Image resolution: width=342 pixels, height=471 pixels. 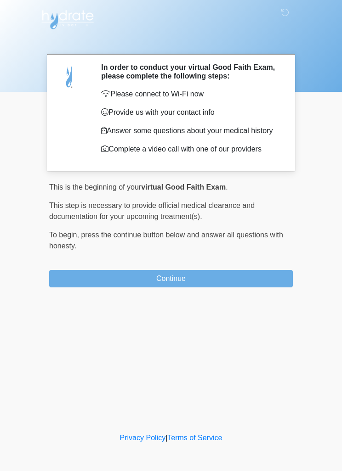 What do you see at coordinates (190, 112) in the screenshot?
I see `p: Provide us with your contact info` at bounding box center [190, 112].